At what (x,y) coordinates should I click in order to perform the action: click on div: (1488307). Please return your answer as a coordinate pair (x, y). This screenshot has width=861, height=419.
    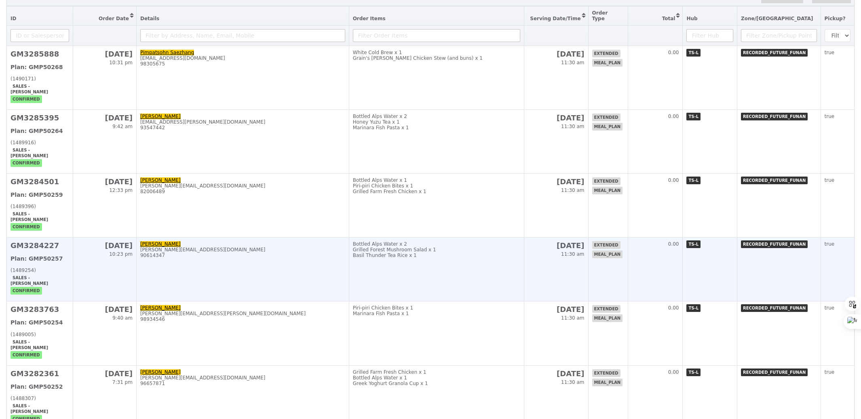
    Looking at the image, I should click on (40, 399).